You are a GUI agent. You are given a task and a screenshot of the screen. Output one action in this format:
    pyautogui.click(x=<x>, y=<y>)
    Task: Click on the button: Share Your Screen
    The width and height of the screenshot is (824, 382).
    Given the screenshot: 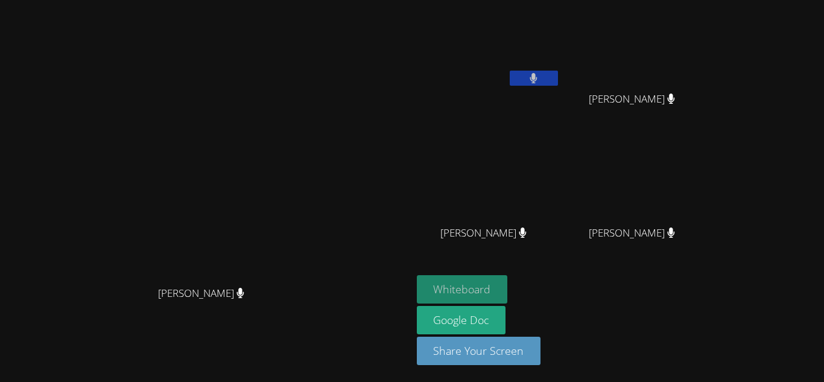 What is the action you would take?
    pyautogui.click(x=479, y=350)
    